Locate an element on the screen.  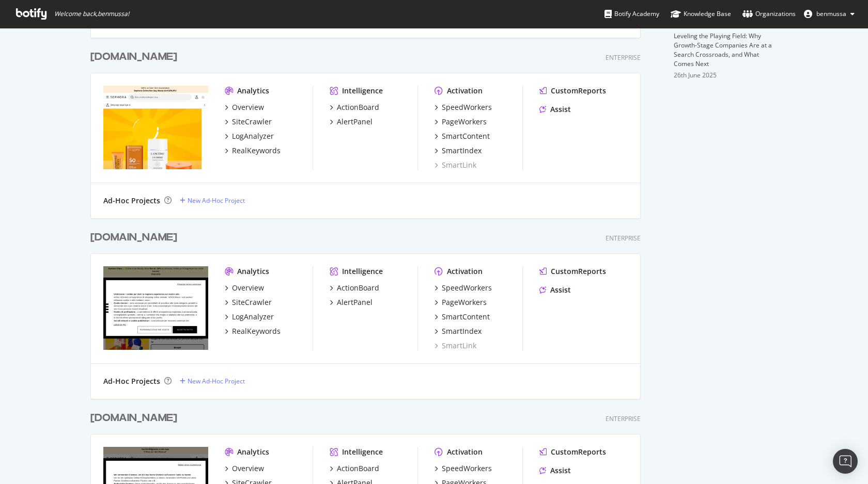
button: benmussa is located at coordinates (829, 14).